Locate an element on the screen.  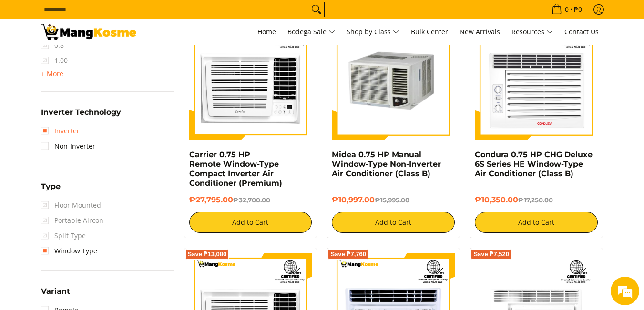
h6: ₱10,350.00 is located at coordinates (536, 200).